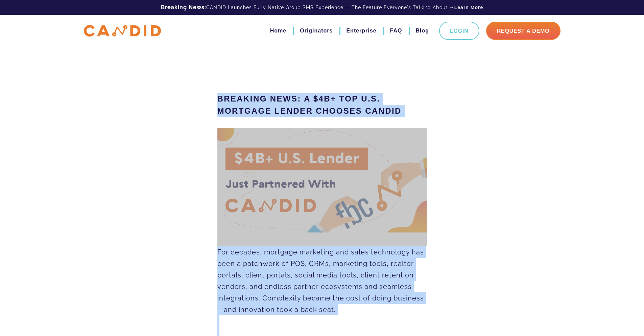  I want to click on a: Learn More, so click(469, 7).